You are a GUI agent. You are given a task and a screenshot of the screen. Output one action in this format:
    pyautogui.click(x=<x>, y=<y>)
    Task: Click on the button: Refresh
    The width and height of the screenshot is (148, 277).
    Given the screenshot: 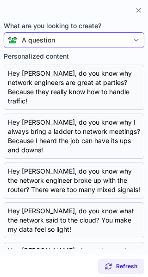 What is the action you would take?
    pyautogui.click(x=121, y=267)
    